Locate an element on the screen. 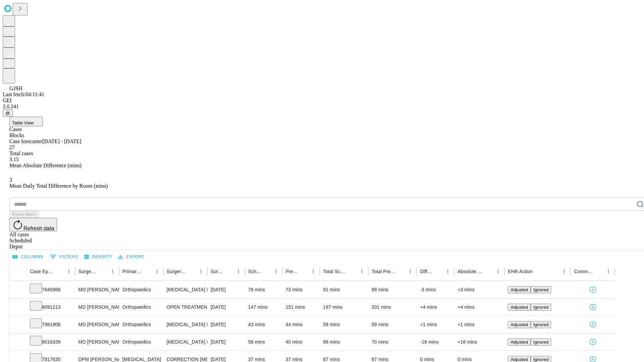  div: Predicted In Room Duration is located at coordinates (292, 271).